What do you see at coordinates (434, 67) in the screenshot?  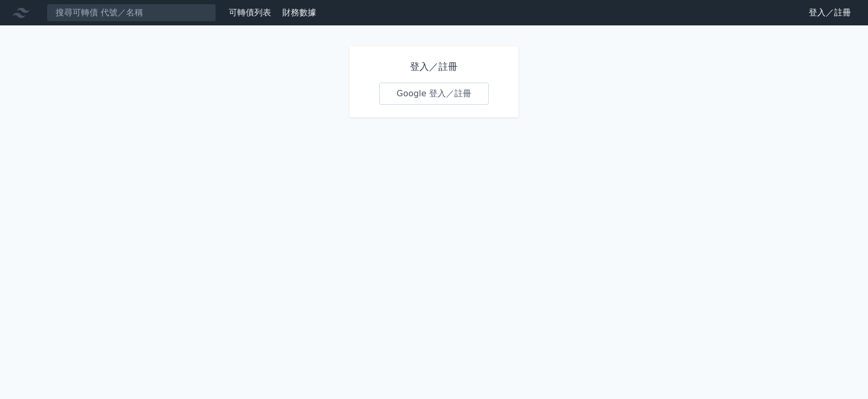 I see `h1: 登入／註冊` at bounding box center [434, 67].